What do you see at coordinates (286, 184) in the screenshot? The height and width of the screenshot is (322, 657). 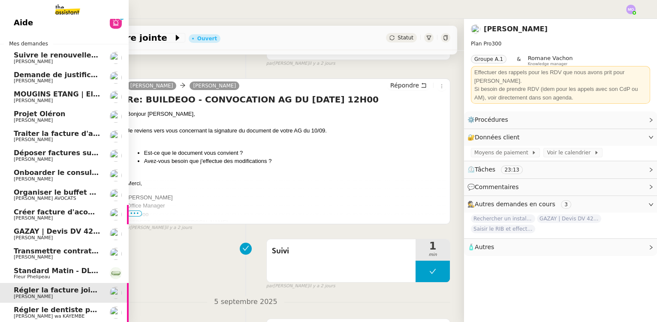 I see `div: Merci,` at bounding box center [286, 184].